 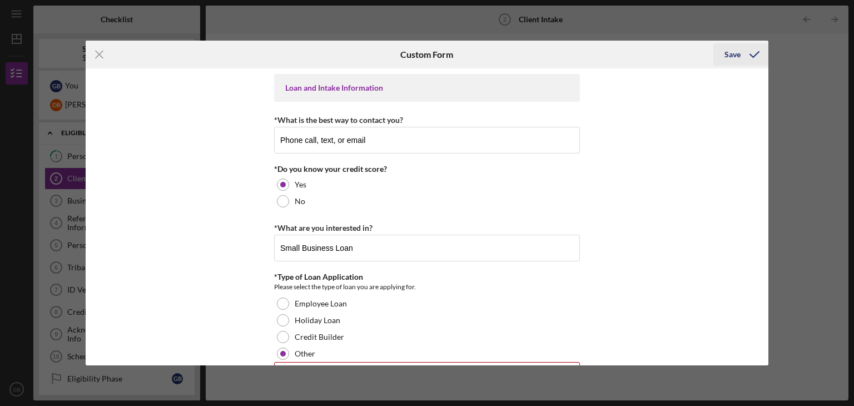 What do you see at coordinates (319, 337) in the screenshot?
I see `label: Credit Builder` at bounding box center [319, 337].